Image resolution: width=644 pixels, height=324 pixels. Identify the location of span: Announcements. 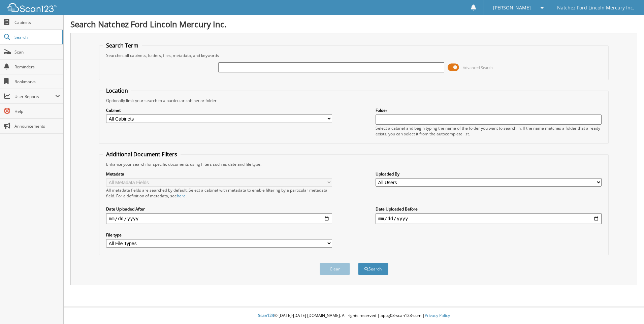
(37, 126).